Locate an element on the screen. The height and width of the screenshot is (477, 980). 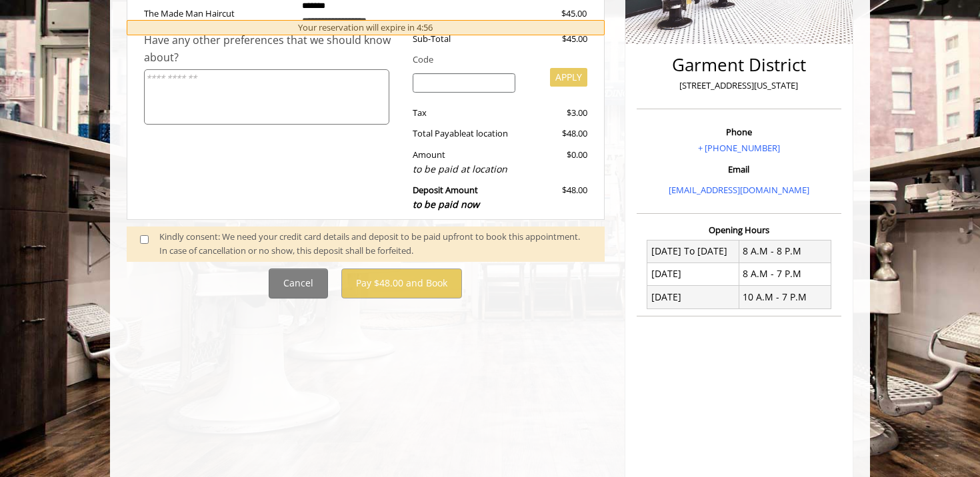
div: Amount is located at coordinates (464, 161).